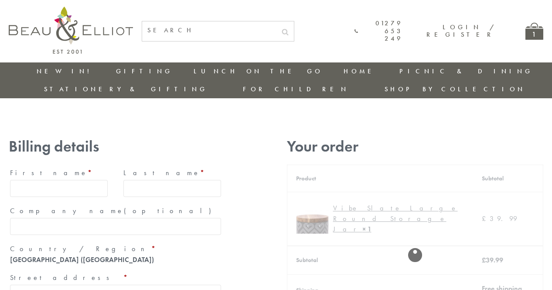 The width and height of the screenshot is (552, 290). Describe the element at coordinates (455, 89) in the screenshot. I see `a: Shop by collection` at that location.